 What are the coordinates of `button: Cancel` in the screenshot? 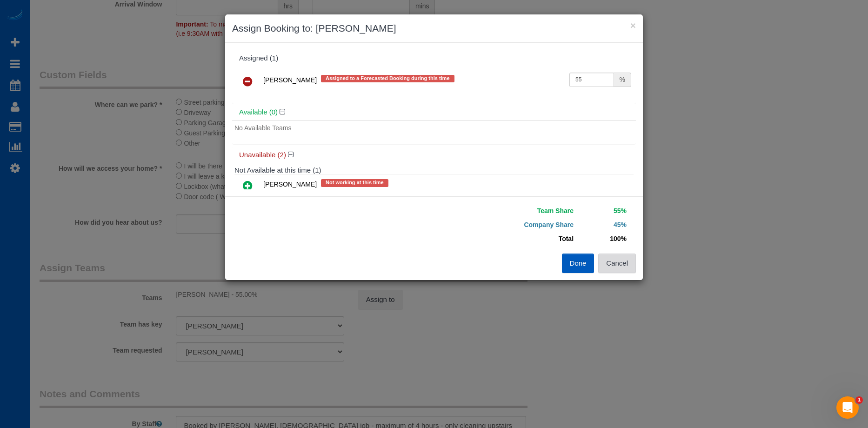 It's located at (617, 264).